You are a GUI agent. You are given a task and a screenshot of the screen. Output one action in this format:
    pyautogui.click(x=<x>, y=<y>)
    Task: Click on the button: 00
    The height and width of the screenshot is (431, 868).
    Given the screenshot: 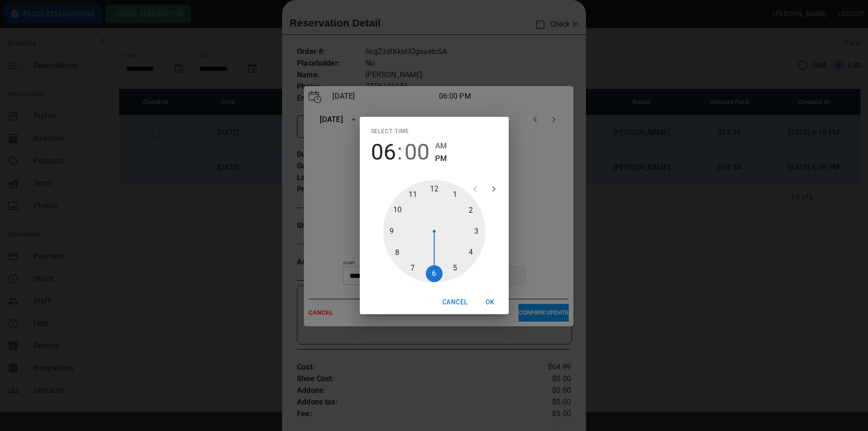 What is the action you would take?
    pyautogui.click(x=417, y=152)
    